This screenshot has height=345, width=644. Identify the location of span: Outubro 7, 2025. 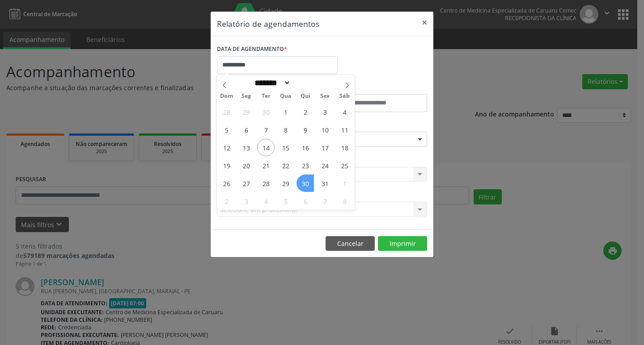
(266, 129).